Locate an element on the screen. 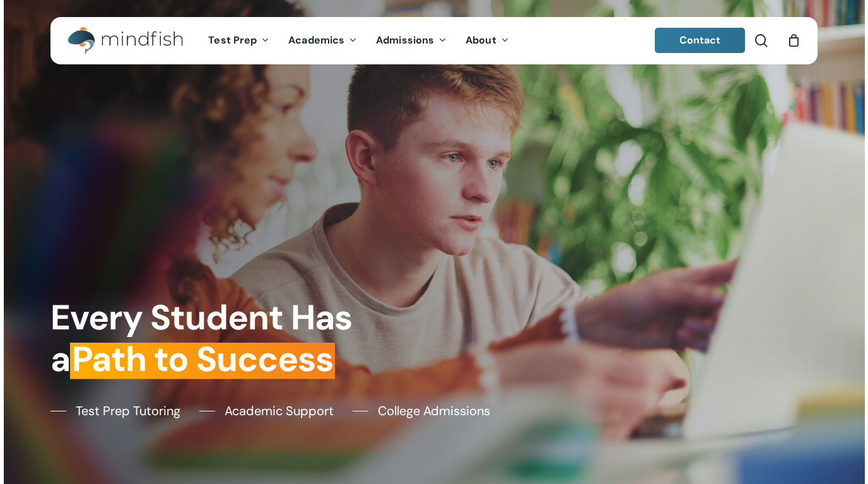 The width and height of the screenshot is (868, 484). a: College Admissions is located at coordinates (422, 411).